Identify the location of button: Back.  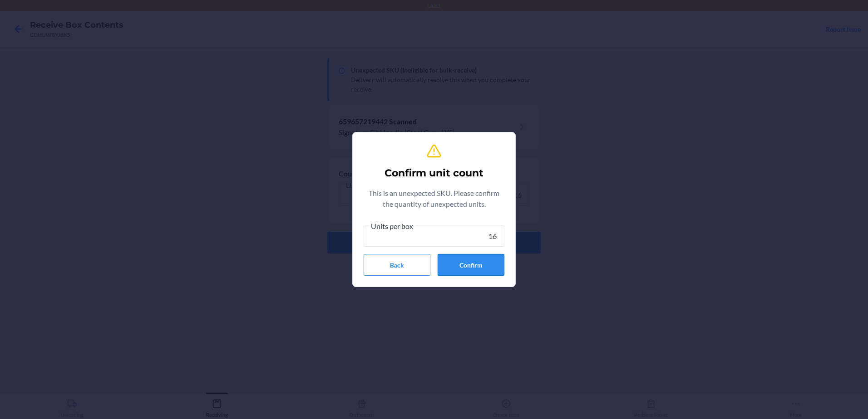
(397, 265).